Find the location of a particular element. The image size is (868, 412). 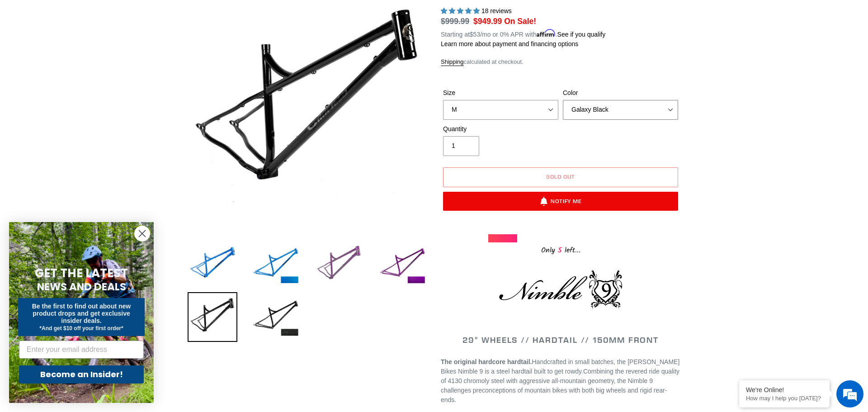

span: Be the first to find out about new product drops and get exclusive insider deals. is located at coordinates (81, 313).